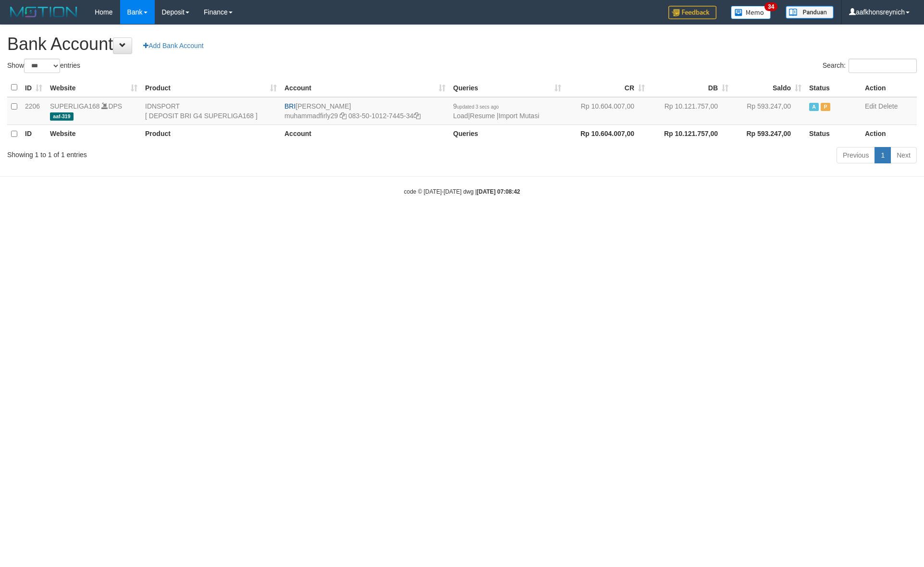 The width and height of the screenshot is (924, 567). I want to click on a: Import Mutasi, so click(518, 116).